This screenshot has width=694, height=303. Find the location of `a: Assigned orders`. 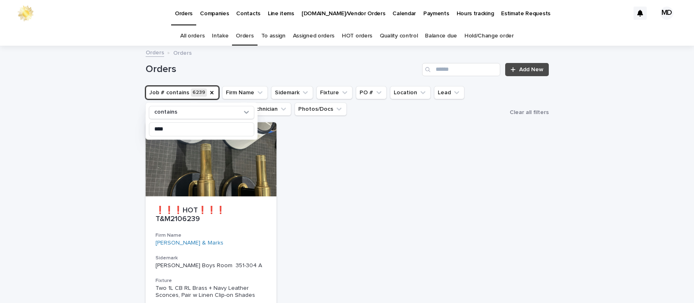

a: Assigned orders is located at coordinates (314, 36).